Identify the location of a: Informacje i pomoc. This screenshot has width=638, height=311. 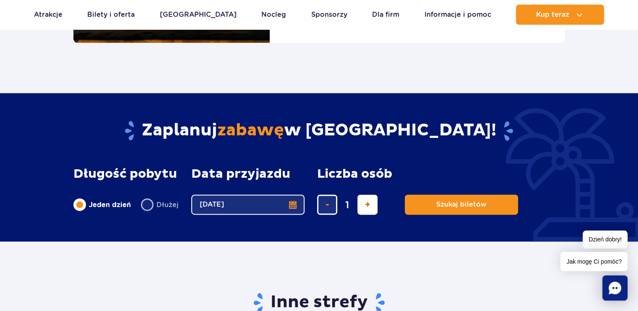
(458, 15).